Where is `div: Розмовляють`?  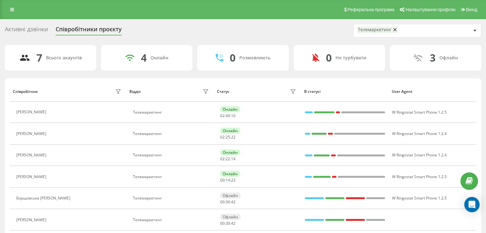
div: Розмовляють is located at coordinates (255, 58).